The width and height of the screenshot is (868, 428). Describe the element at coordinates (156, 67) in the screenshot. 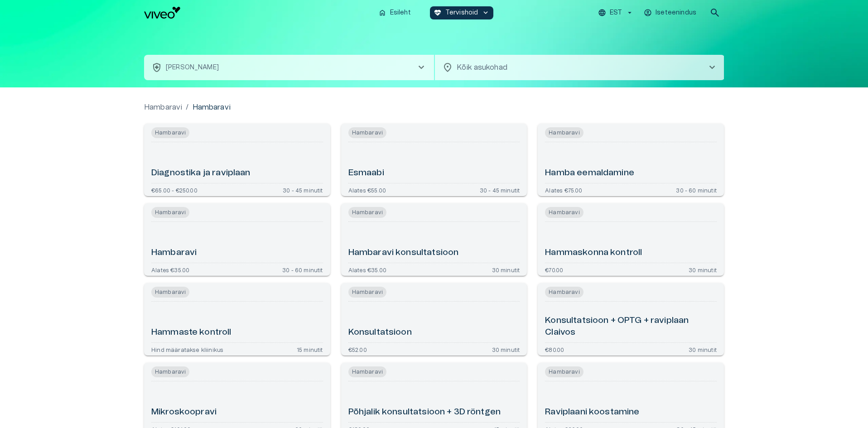

I see `span: health_and_safety` at that location.